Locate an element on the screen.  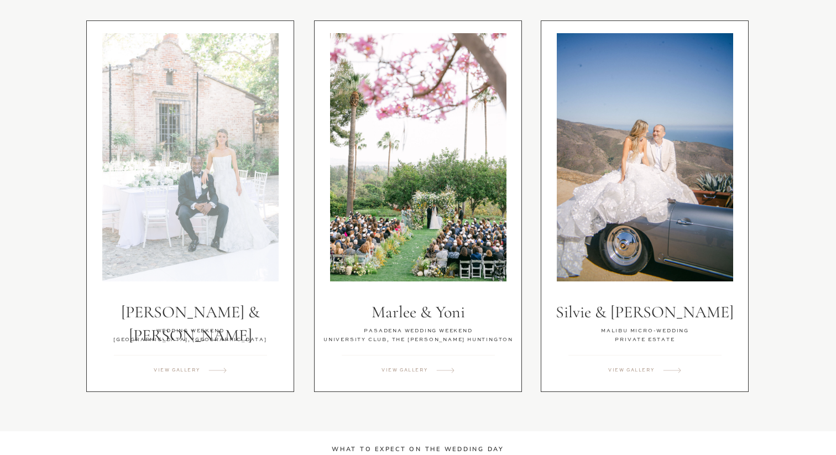
h2: WEDDING WEEKEND is located at coordinates (190, 332).